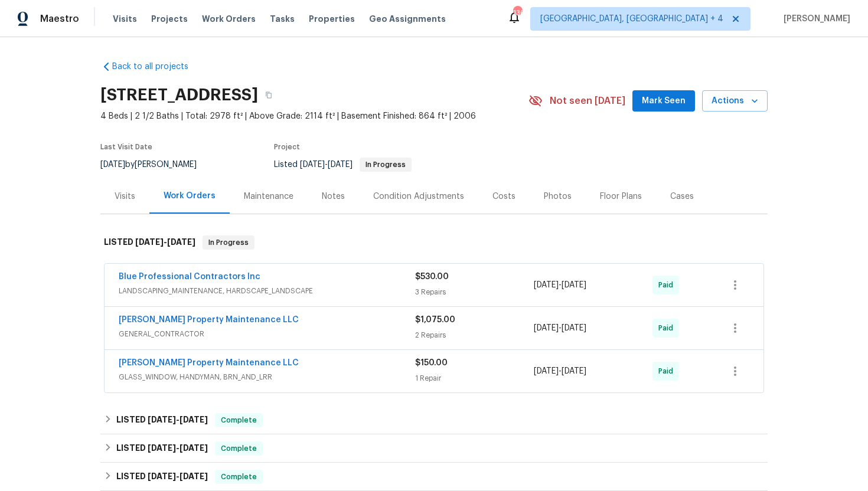 This screenshot has width=868, height=491. What do you see at coordinates (435, 320) in the screenshot?
I see `span: $1,075.00` at bounding box center [435, 320].